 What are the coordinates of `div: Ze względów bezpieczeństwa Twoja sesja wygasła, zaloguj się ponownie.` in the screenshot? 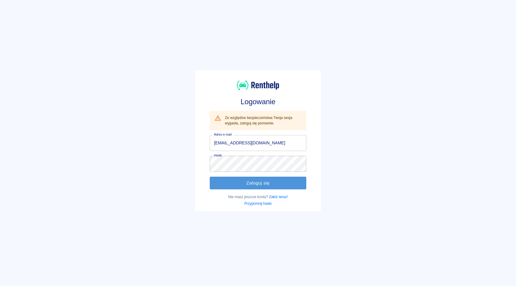 It's located at (263, 120).